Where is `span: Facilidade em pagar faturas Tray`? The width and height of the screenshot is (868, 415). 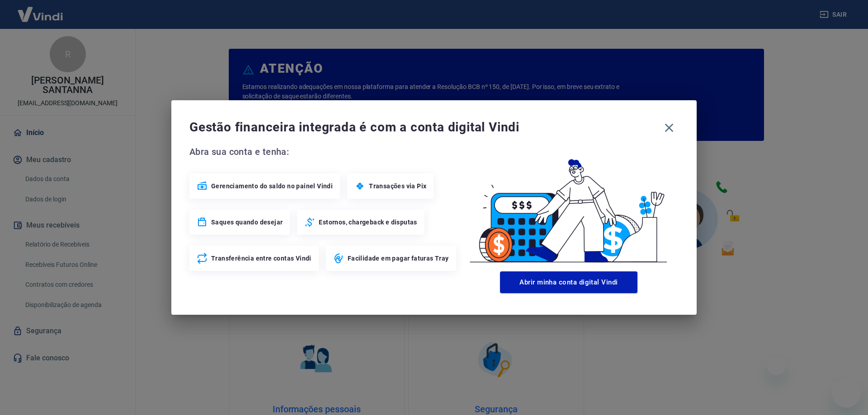
span: Facilidade em pagar faturas Tray is located at coordinates (399, 259).